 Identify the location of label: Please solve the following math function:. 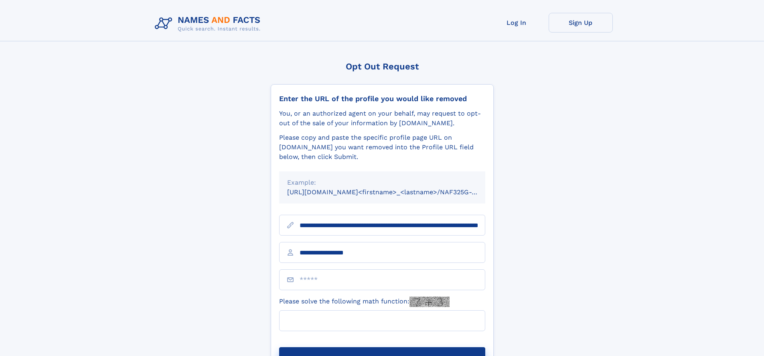
(364, 302).